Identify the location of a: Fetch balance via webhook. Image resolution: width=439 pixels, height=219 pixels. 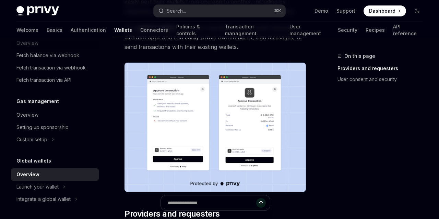
(55, 56).